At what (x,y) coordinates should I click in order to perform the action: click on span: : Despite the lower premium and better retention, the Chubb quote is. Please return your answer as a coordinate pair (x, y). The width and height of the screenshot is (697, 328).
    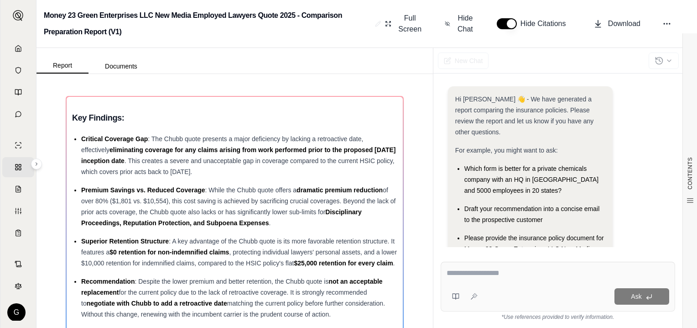
    Looking at the image, I should click on (231, 281).